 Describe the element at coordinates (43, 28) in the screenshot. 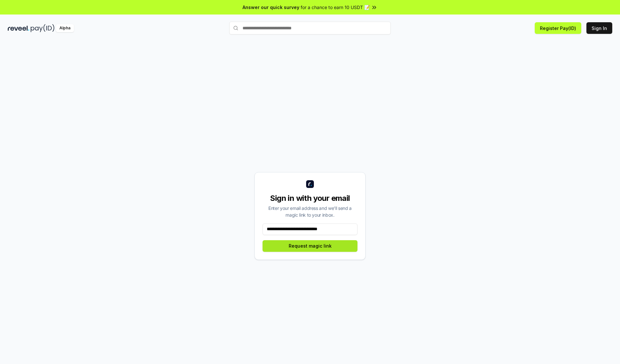

I see `img: pay_id` at that location.